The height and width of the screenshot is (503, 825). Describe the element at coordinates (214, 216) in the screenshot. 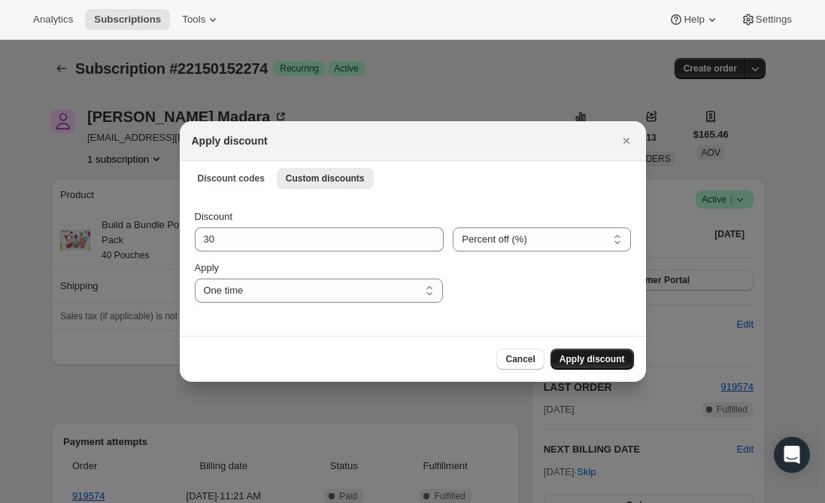

I see `span: Discount` at that location.